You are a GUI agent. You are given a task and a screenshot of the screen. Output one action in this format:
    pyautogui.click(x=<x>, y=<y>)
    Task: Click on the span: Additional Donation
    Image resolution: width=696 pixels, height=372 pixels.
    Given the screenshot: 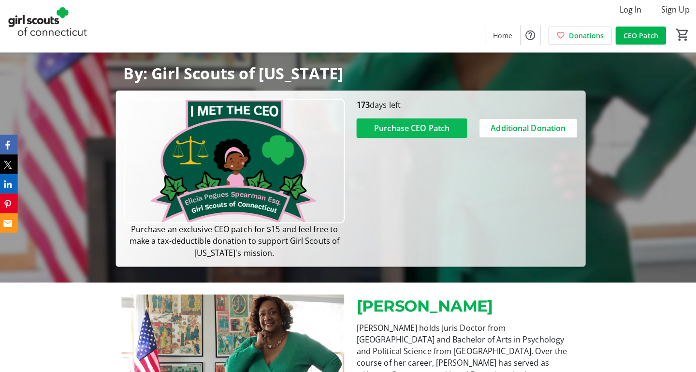 What is the action you would take?
    pyautogui.click(x=523, y=132)
    